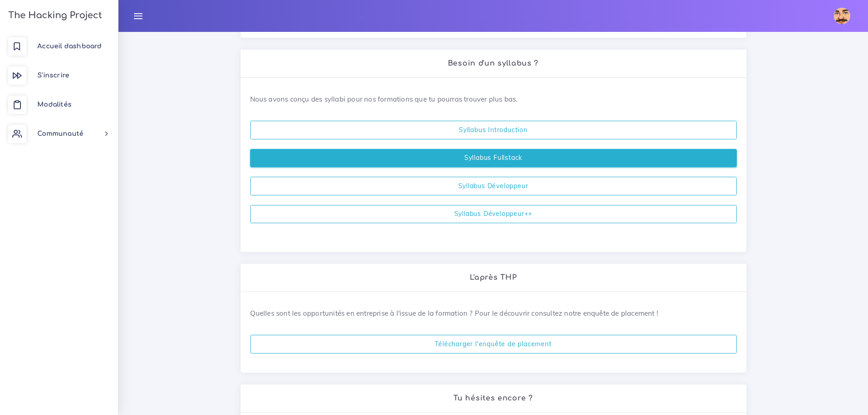 Image resolution: width=868 pixels, height=415 pixels. What do you see at coordinates (493, 277) in the screenshot?
I see `h2: L'après THP` at bounding box center [493, 277].